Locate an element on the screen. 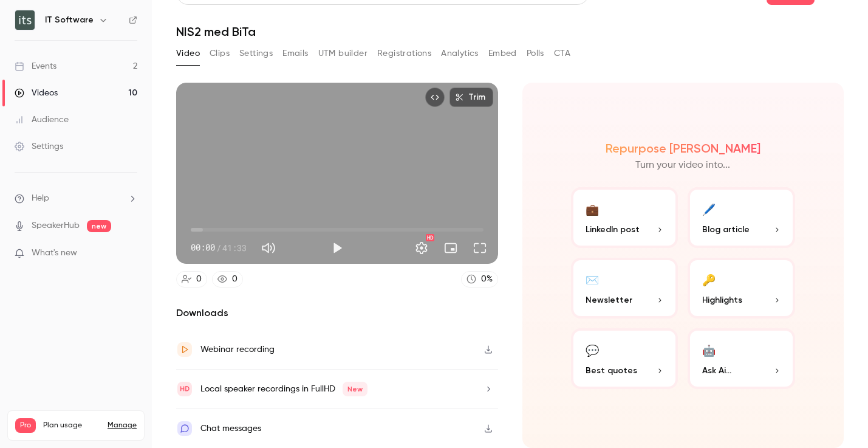 The width and height of the screenshot is (868, 448). button: Registrations is located at coordinates (404, 54).